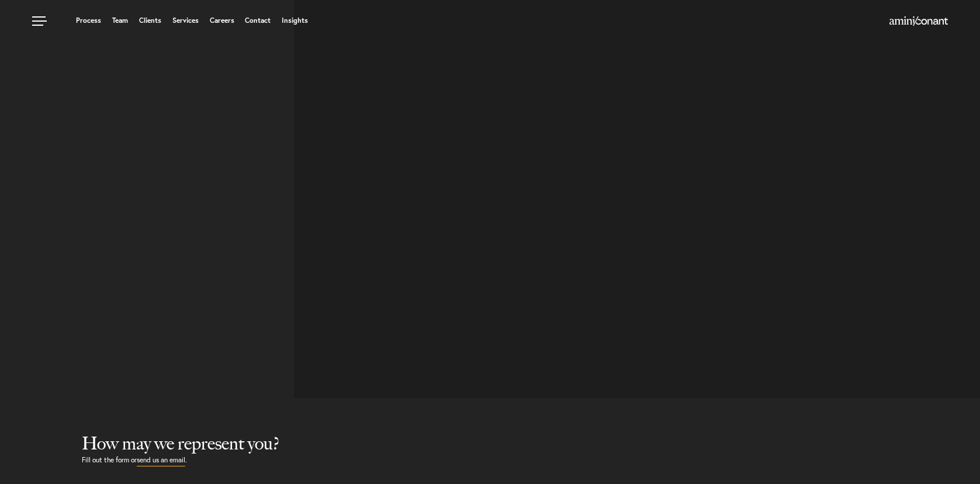 This screenshot has height=484, width=980. I want to click on a: send us an email, so click(161, 460).